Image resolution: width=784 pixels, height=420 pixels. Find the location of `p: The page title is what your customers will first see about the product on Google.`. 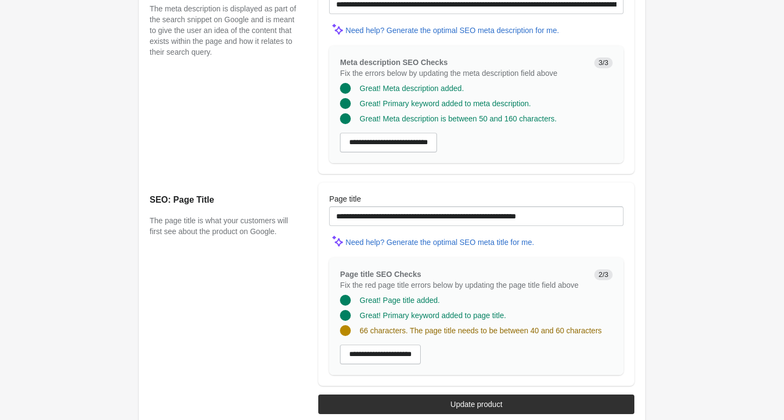

p: The page title is what your customers will first see about the product on Google. is located at coordinates (223, 226).